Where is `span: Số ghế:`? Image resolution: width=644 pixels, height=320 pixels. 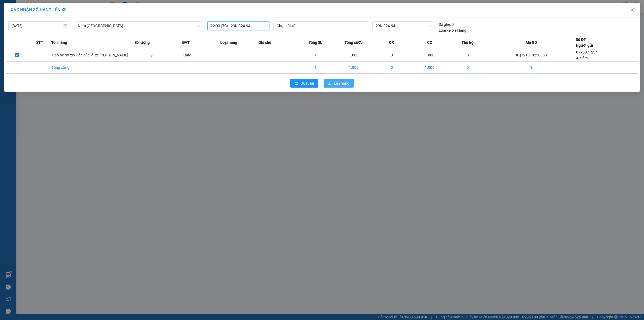
span: Số ghế: is located at coordinates (444, 25).